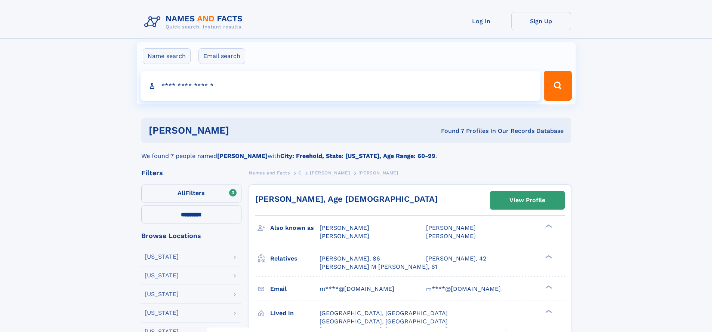 The image size is (712, 332). I want to click on div: Browse Locations, so click(191, 235).